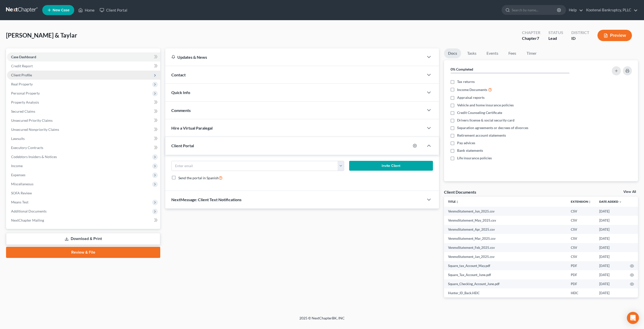 The height and width of the screenshot is (329, 644). I want to click on td: VenmoStatement_May_2025.csv, so click(506, 220).